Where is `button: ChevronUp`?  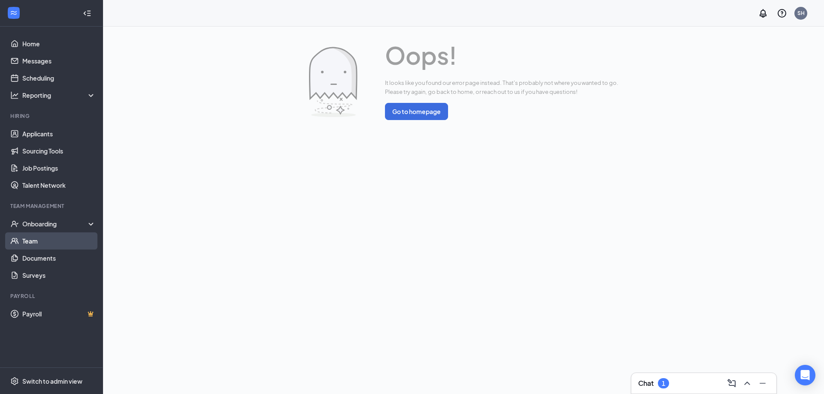
button: ChevronUp is located at coordinates (747, 383).